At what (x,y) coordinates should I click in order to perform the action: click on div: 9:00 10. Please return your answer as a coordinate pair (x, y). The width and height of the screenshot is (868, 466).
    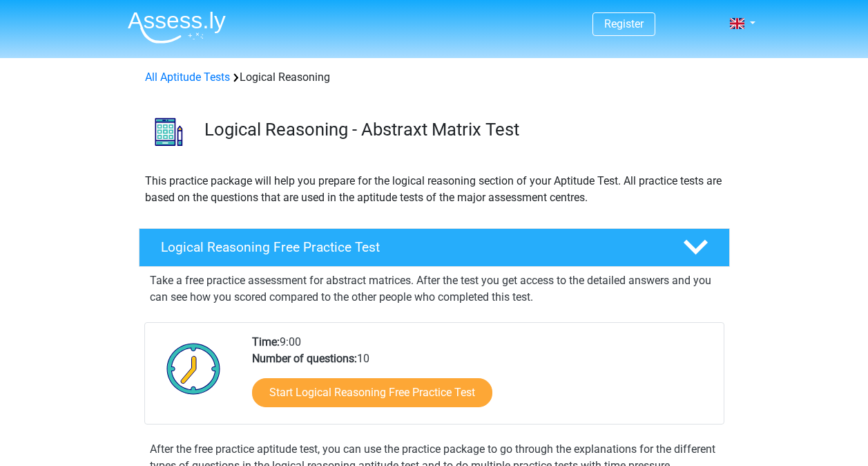
    Looking at the image, I should click on (482, 379).